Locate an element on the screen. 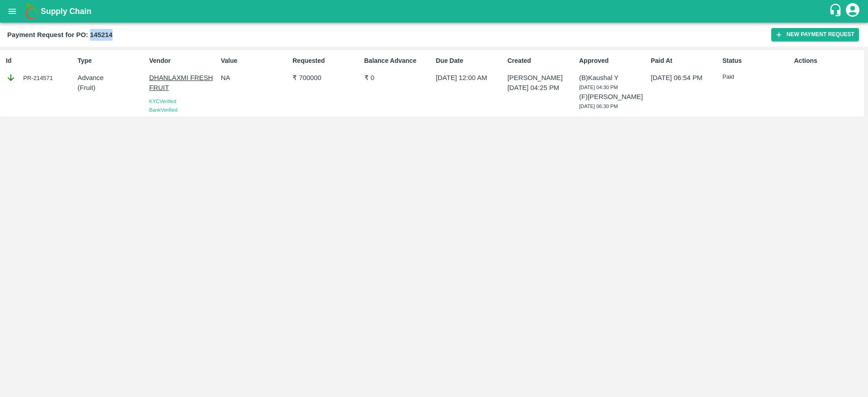 The height and width of the screenshot is (397, 868). p: Id is located at coordinates (40, 61).